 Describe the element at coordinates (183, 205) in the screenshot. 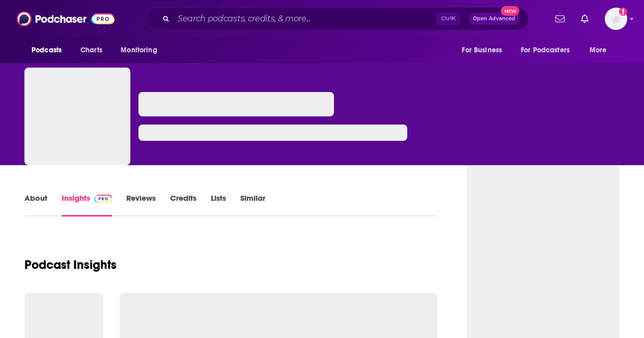

I see `a: Credits` at that location.